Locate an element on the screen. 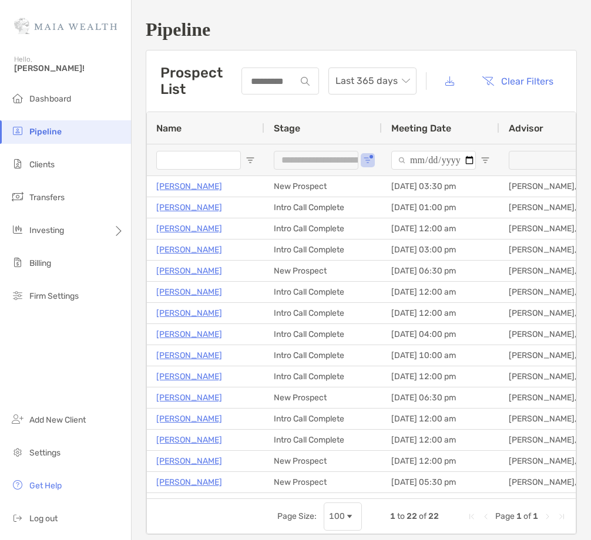  span: of is located at coordinates (422, 516).